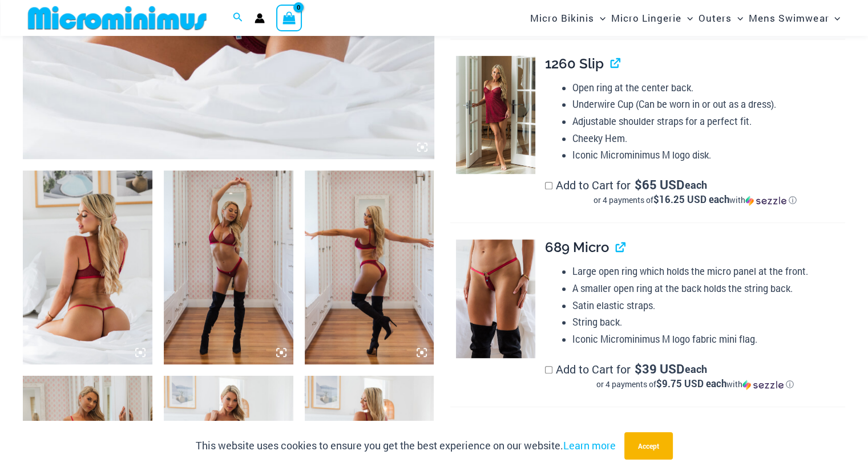  I want to click on span: 689 Micro, so click(576, 247).